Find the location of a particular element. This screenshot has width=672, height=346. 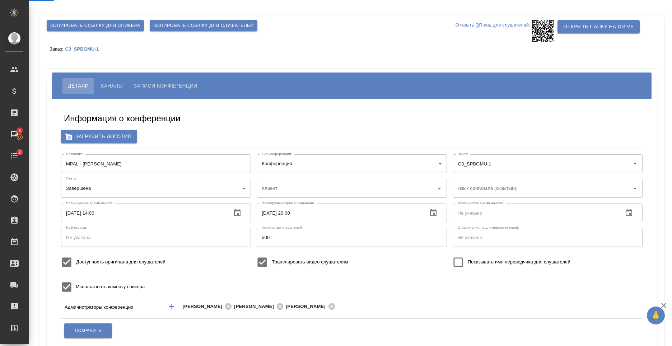

button: Добавить менеджера is located at coordinates (171, 306).